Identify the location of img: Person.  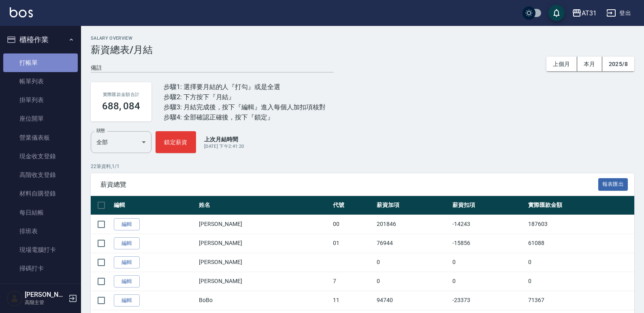
(15, 299).